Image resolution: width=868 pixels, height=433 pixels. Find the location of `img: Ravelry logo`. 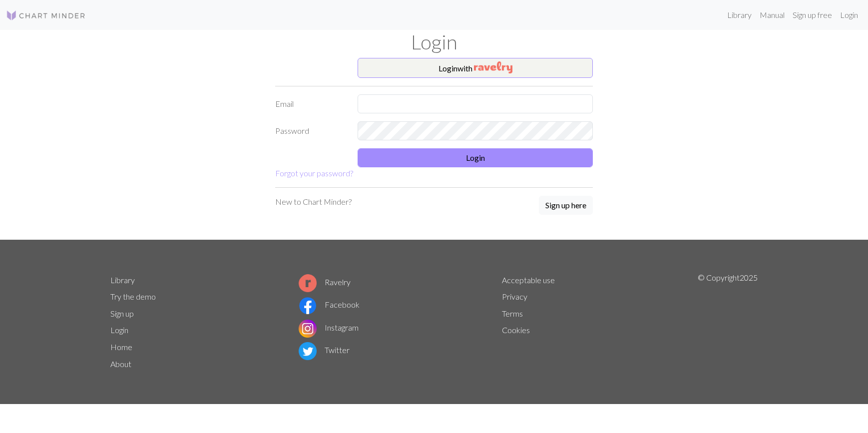

img: Ravelry logo is located at coordinates (308, 283).